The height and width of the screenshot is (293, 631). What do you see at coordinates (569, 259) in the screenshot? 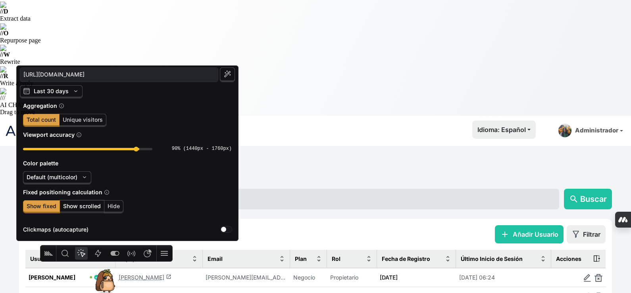
I see `span: Acciones` at bounding box center [569, 259].